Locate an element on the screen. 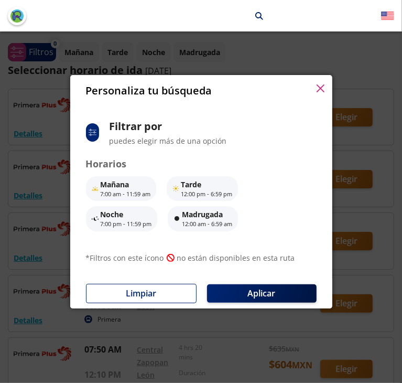 The height and width of the screenshot is (383, 402). p: 12:00 pm - 6:59 pm is located at coordinates (207, 194).